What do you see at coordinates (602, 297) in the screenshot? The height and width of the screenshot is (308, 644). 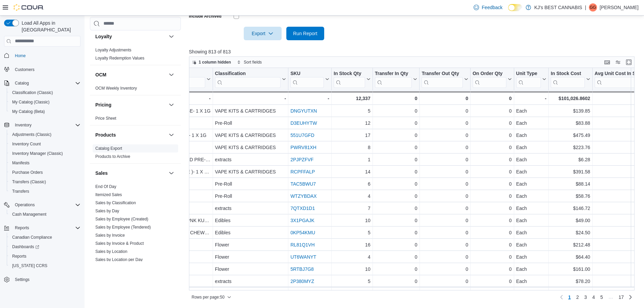 I see `span: 5` at bounding box center [602, 297].